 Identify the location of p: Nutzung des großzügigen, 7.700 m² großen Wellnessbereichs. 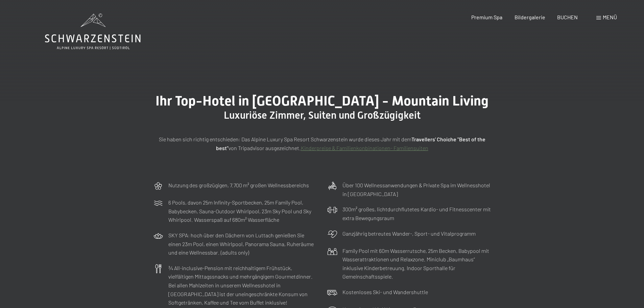
(239, 185).